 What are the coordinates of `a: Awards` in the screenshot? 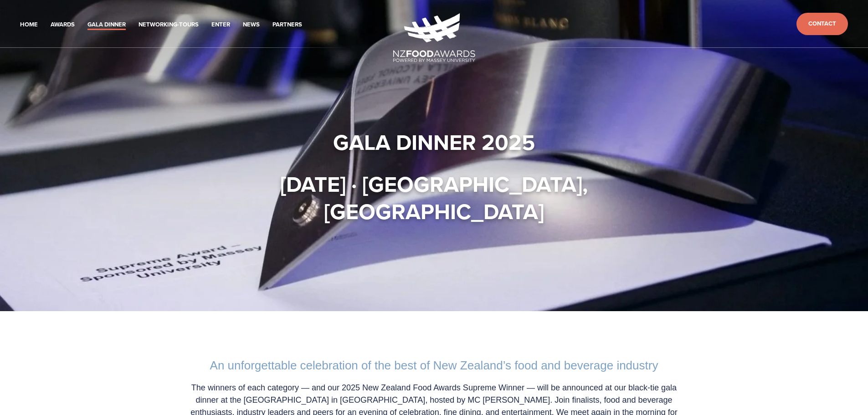 It's located at (62, 25).